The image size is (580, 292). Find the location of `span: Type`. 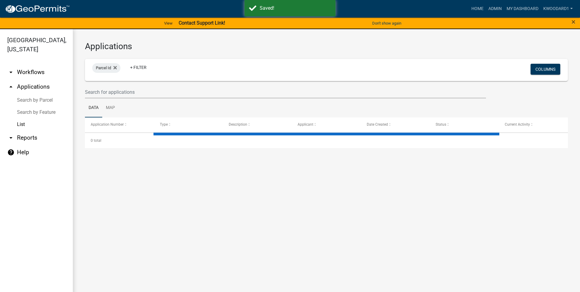

span: Type is located at coordinates (164, 124).